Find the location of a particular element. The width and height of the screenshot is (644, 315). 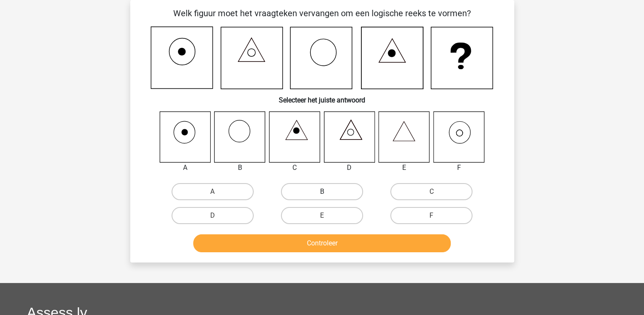

button: Controleer is located at coordinates (322, 243).